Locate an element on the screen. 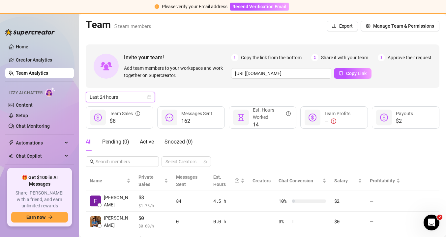 Image resolution: width=446 pixels, height=237 pixels. span: 3 is located at coordinates (381, 58).